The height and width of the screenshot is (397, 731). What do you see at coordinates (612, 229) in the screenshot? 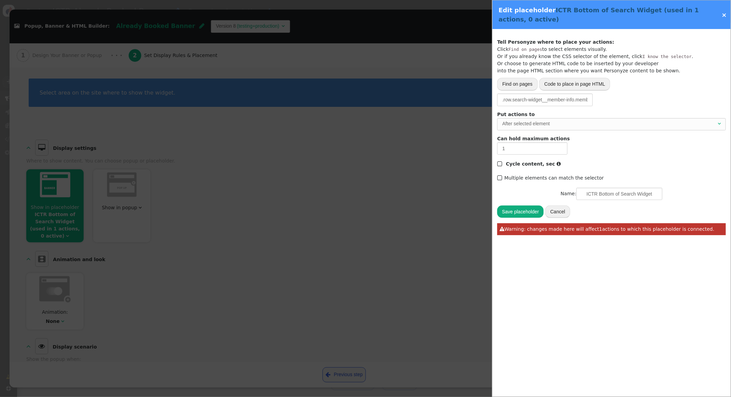
I see `a: Warning: changes made here will affect1actions to which this placeholder is connected.` at bounding box center [612, 229].